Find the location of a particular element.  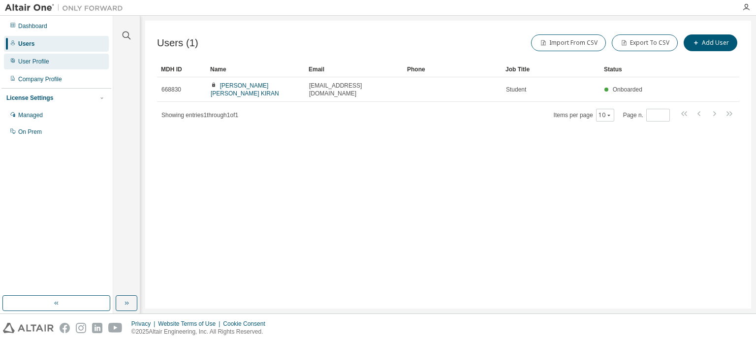

button: Export To CSV is located at coordinates (645, 43).